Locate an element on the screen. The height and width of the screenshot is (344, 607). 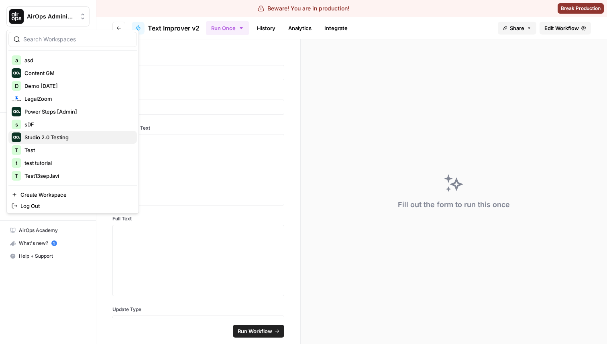
span: Studio 2.0 Testing is located at coordinates (77, 137).